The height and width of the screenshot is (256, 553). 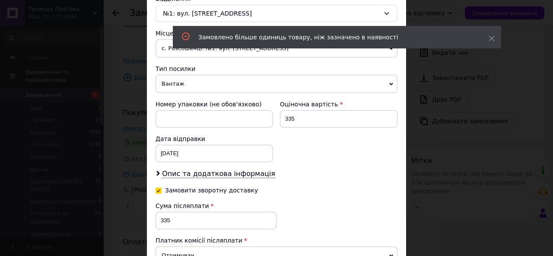 What do you see at coordinates (199, 240) in the screenshot?
I see `span: Платник комісії післяплати` at bounding box center [199, 240].